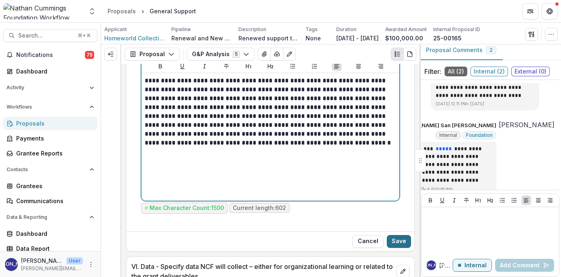 The height and width of the screenshot is (277, 561). Describe the element at coordinates (260, 208) in the screenshot. I see `p: Current length: 602` at that location.